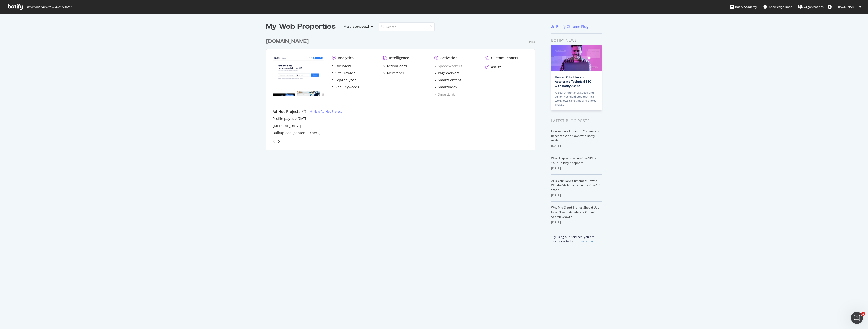  I want to click on a: ActionBoard, so click(395, 66).